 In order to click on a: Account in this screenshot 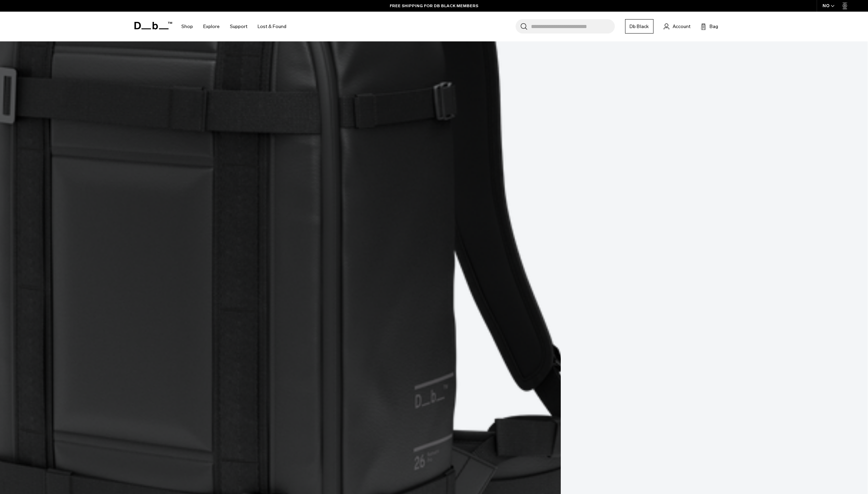, I will do `click(677, 26)`.